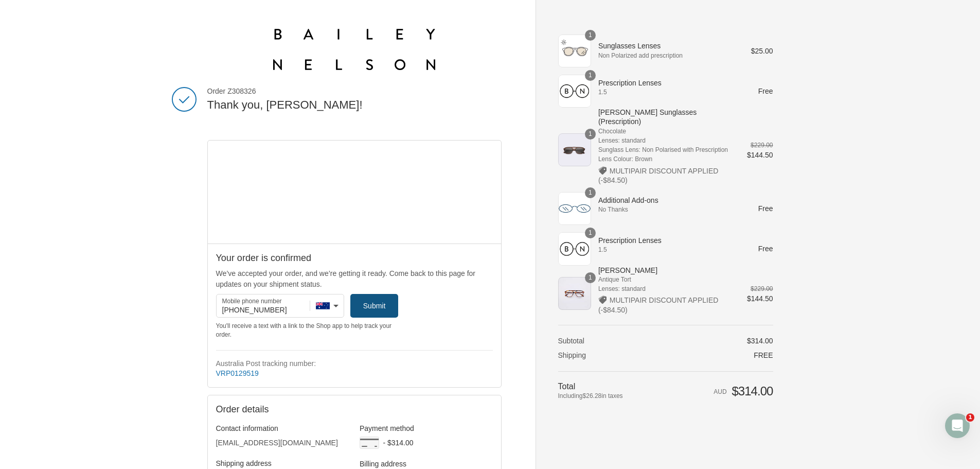  Describe the element at coordinates (374, 306) in the screenshot. I see `button: Submit` at that location.